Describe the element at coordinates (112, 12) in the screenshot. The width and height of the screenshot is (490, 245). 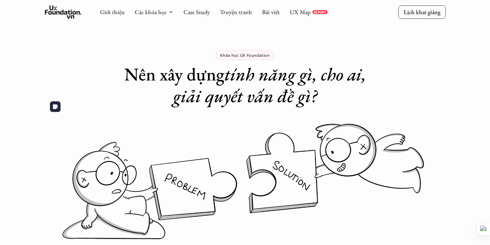
I see `a: Giới thiệu` at that location.